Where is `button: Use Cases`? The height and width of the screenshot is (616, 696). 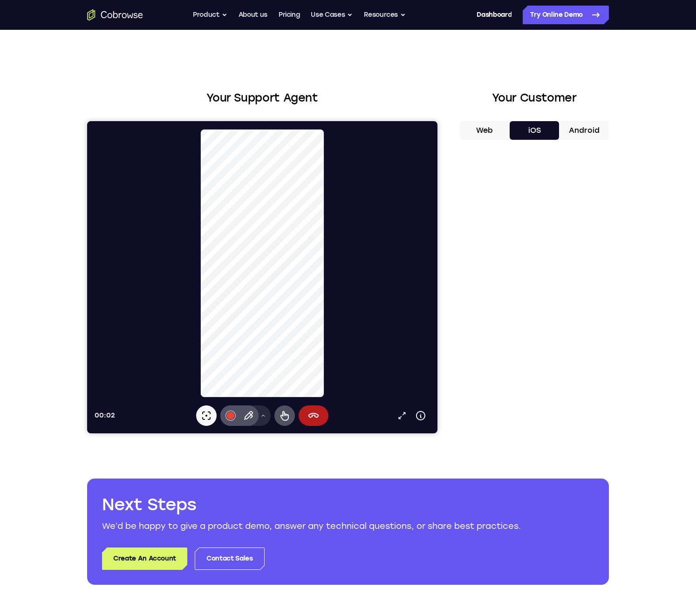 button: Use Cases is located at coordinates (332, 15).